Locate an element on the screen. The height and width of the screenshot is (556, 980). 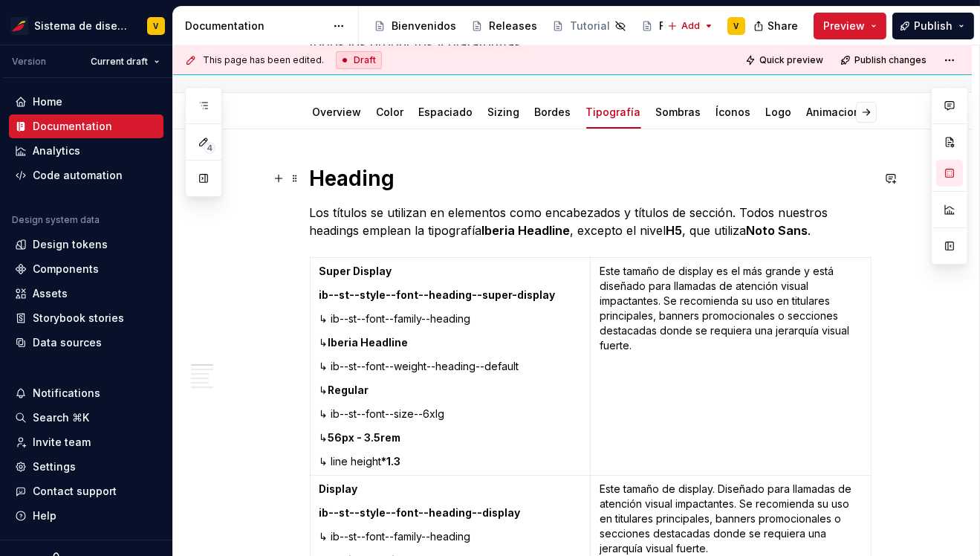
a: Overview is located at coordinates (337, 112).